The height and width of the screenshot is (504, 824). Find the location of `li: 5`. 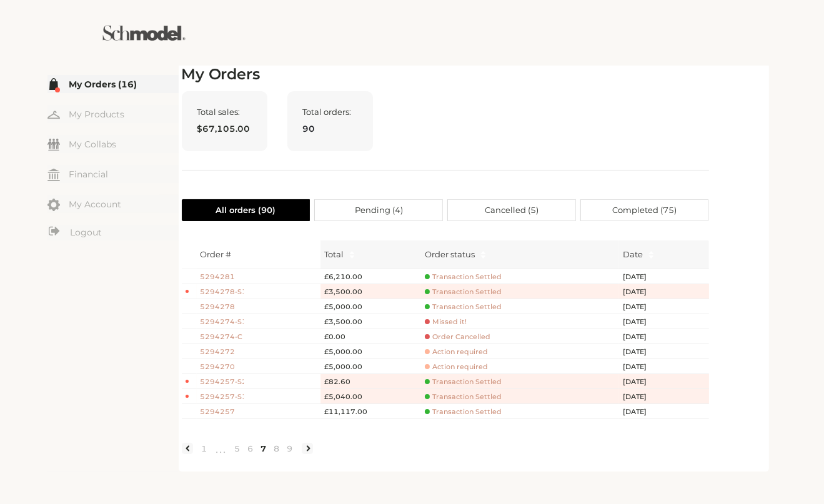

li: 5 is located at coordinates (238, 448).